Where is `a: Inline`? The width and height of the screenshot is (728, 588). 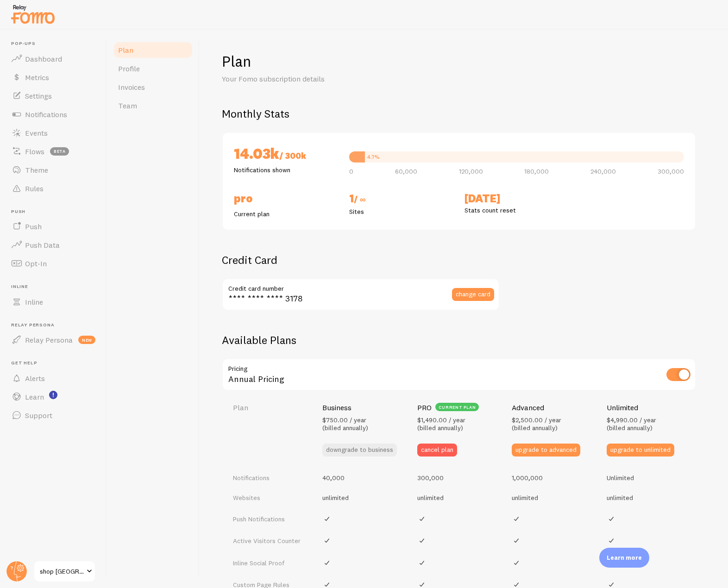 a: Inline is located at coordinates (53, 302).